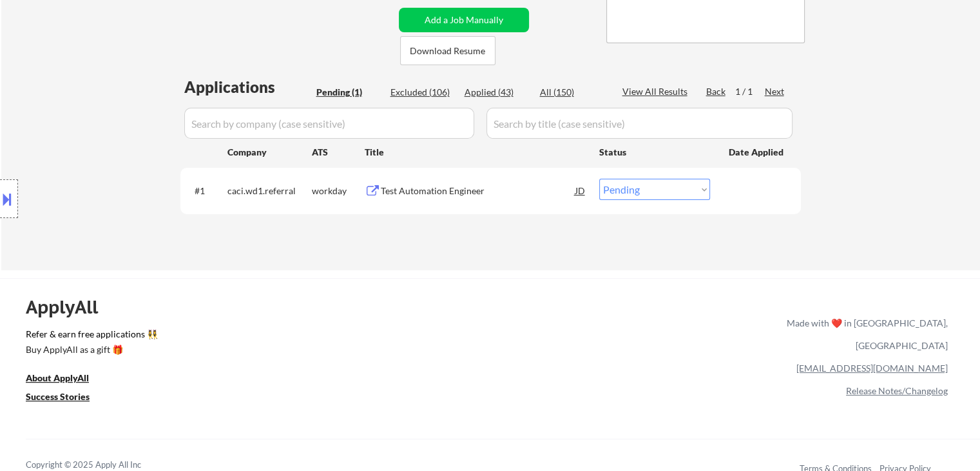 The width and height of the screenshot is (980, 471). I want to click on div: Date Applied, so click(757, 152).